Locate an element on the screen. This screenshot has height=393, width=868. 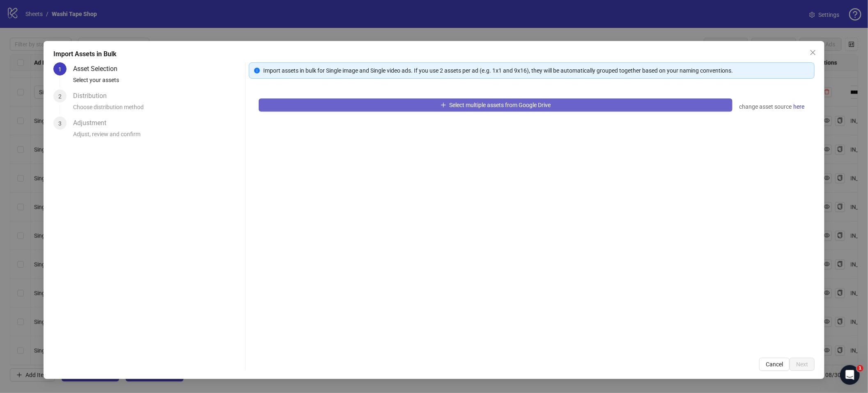
div: Asset Selection is located at coordinates (99, 69).